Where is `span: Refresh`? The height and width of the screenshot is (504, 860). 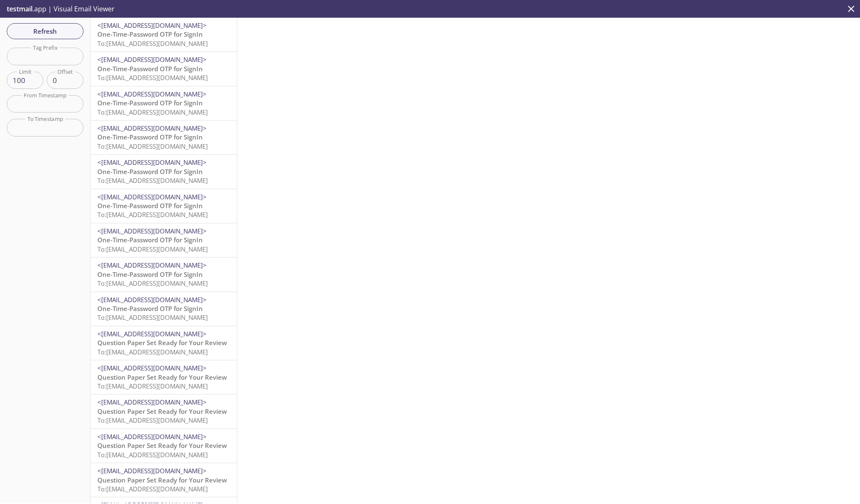
span: Refresh is located at coordinates (45, 31).